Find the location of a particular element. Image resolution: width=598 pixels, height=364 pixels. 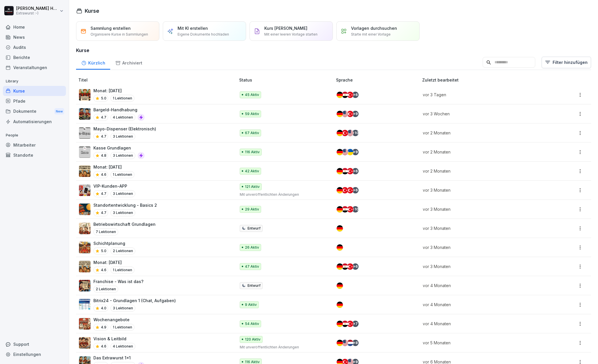

p: Vision & Leitbild is located at coordinates (114, 338).